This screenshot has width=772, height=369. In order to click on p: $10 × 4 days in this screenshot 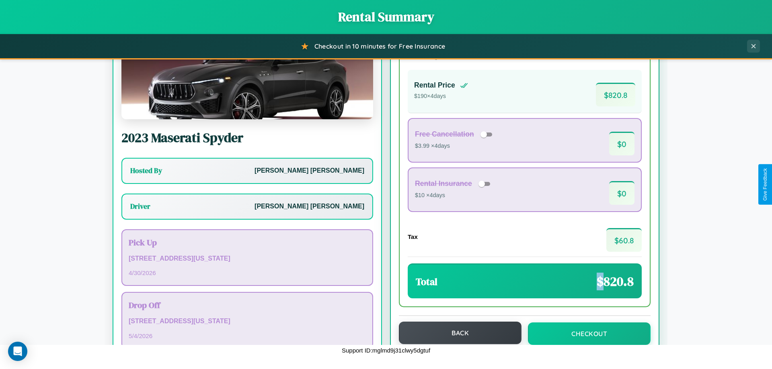, I will do `click(454, 196)`.